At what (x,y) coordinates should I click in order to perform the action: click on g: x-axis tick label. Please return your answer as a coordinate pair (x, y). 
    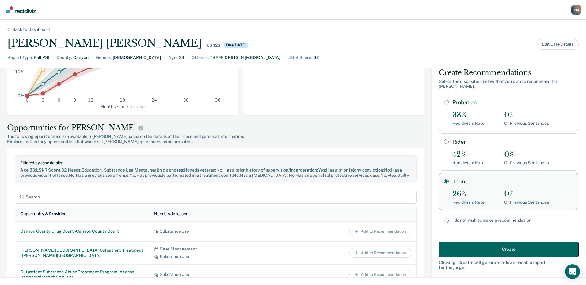
    Looking at the image, I should click on (123, 100).